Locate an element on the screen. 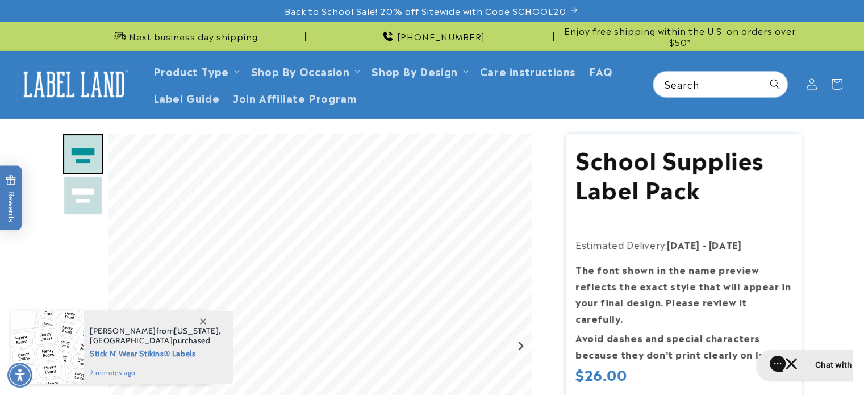  span: Join Affiliate Program is located at coordinates (295, 97).